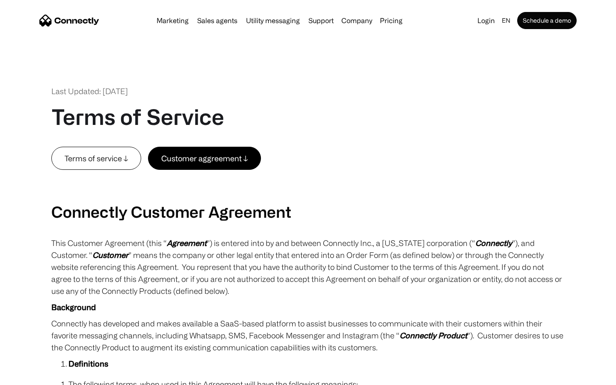 The height and width of the screenshot is (385, 616). What do you see at coordinates (110, 255) in the screenshot?
I see `em: Customer` at bounding box center [110, 255].